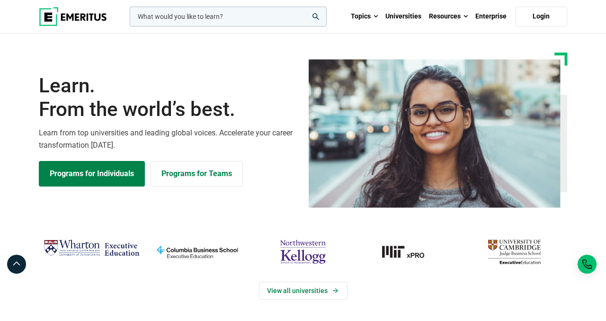 The image size is (606, 321). Describe the element at coordinates (197, 174) in the screenshot. I see `a: Explore for Business` at that location.